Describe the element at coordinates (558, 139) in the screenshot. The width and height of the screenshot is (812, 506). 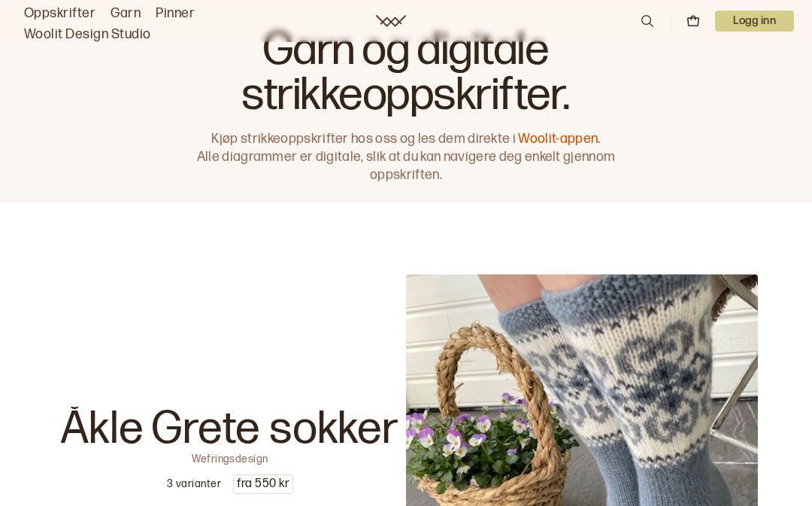
I see `a: Woolit-appen.` at that location.